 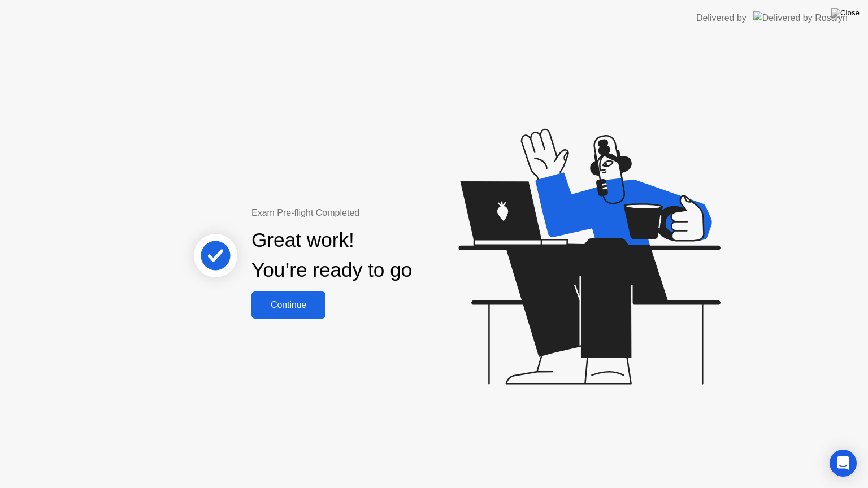 I want to click on div: Delivered by, so click(x=721, y=18).